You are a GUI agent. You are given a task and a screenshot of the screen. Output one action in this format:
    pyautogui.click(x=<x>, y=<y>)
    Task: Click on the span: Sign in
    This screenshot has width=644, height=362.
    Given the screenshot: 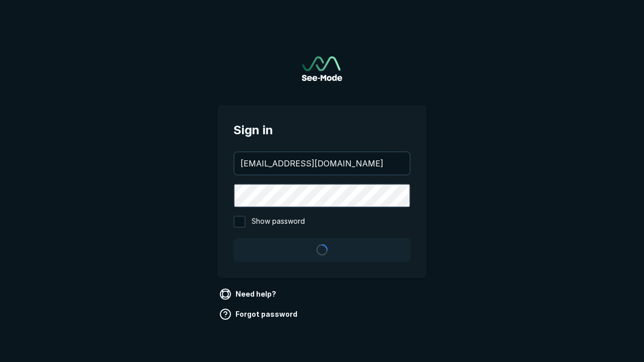 What is the action you would take?
    pyautogui.click(x=322, y=130)
    